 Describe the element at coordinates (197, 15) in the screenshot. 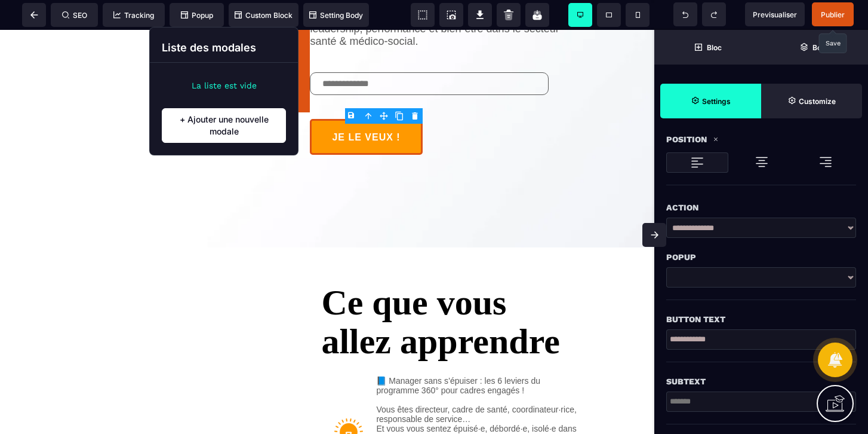

I see `span: Popup` at that location.